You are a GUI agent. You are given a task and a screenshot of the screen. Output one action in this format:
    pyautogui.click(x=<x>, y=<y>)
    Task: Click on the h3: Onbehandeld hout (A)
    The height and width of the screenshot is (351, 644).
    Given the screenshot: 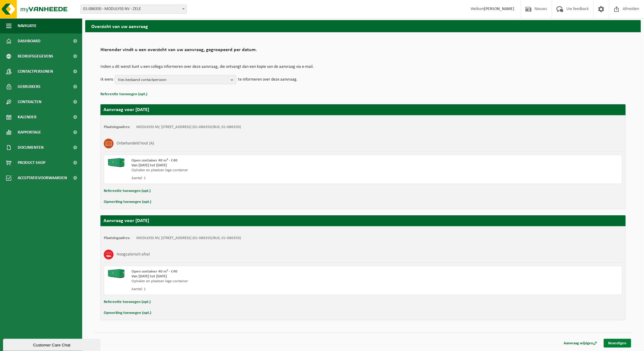 What is the action you would take?
    pyautogui.click(x=135, y=144)
    